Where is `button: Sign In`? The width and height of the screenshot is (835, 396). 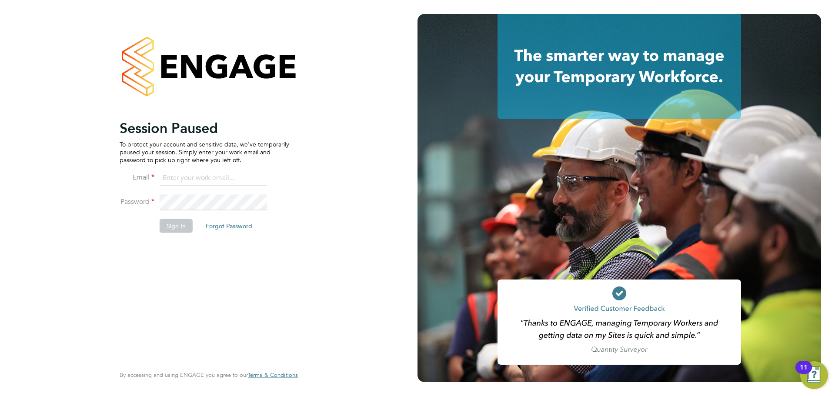 button: Sign In is located at coordinates (176, 226).